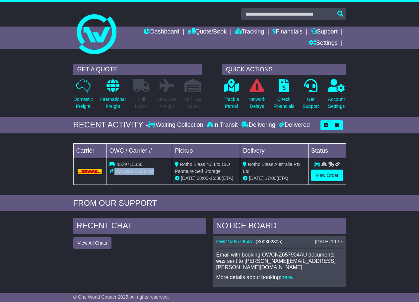  Describe the element at coordinates (287, 277) in the screenshot. I see `a: here` at that location.